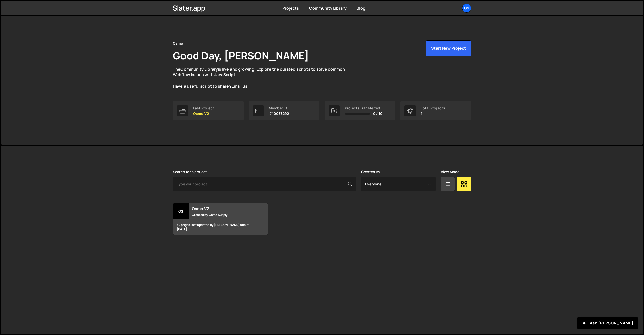 Image resolution: width=644 pixels, height=335 pixels. Describe the element at coordinates (371, 172) in the screenshot. I see `label: Created By` at that location.